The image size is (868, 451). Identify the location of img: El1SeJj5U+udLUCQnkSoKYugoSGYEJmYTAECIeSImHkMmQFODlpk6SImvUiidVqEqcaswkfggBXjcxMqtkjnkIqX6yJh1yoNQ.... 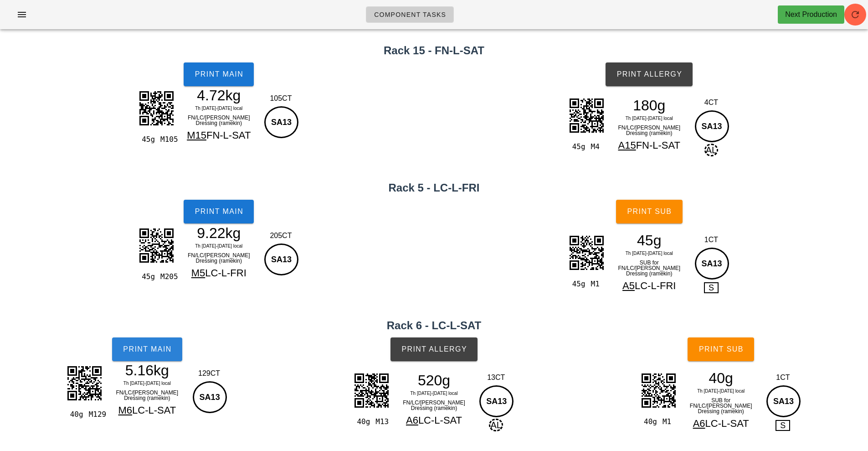
(587, 115).